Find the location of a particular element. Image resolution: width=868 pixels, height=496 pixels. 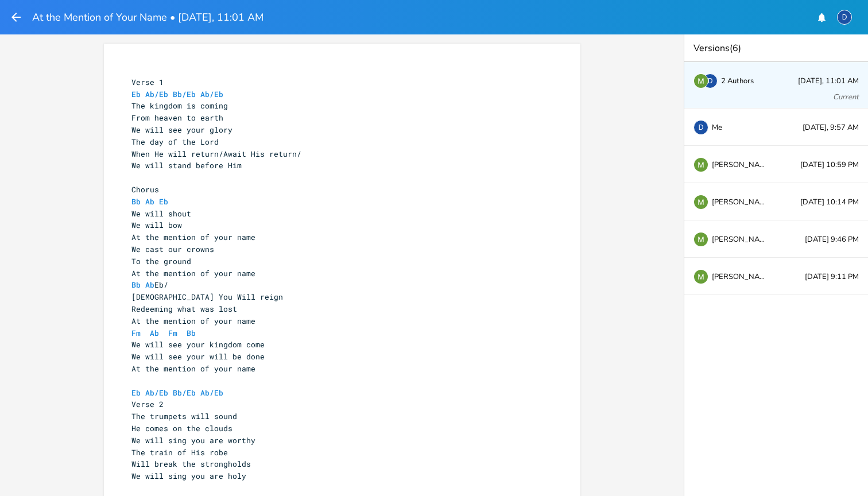

span: Will break the strongholds is located at coordinates (191, 464).